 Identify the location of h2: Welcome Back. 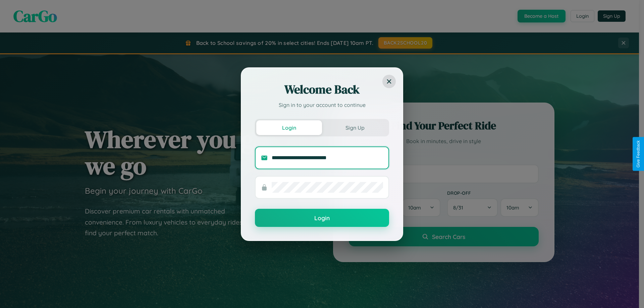
(322, 89).